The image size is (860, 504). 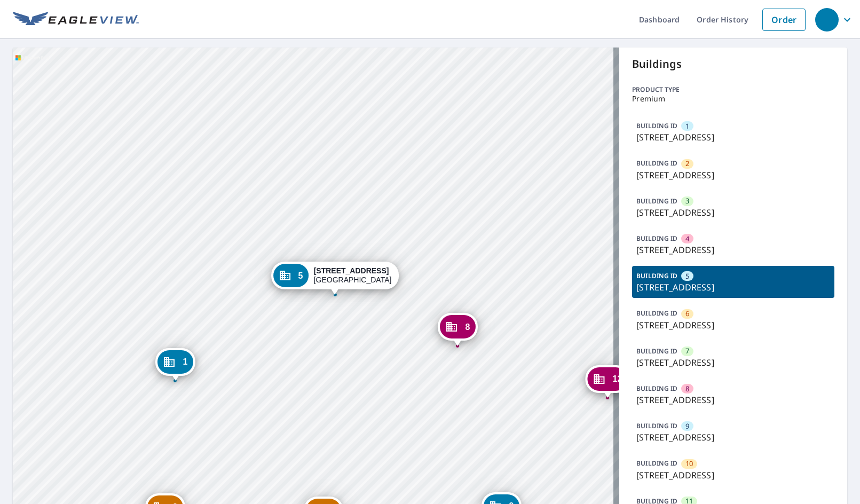 I want to click on p: Buildings, so click(x=733, y=64).